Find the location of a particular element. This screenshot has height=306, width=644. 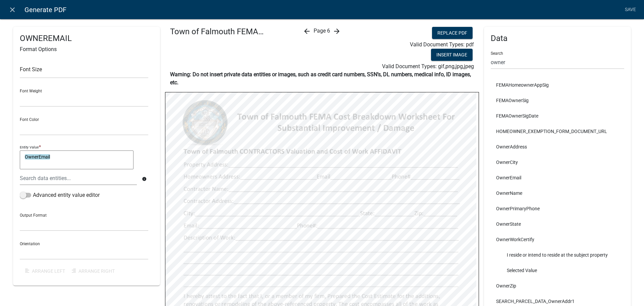

button: Arrange Left is located at coordinates (43, 271).